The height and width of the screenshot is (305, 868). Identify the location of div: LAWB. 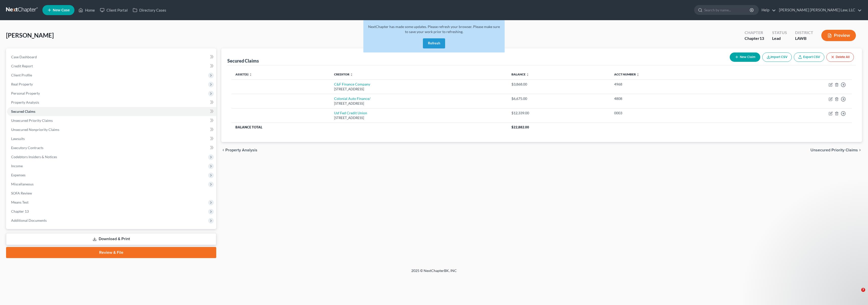
(804, 39).